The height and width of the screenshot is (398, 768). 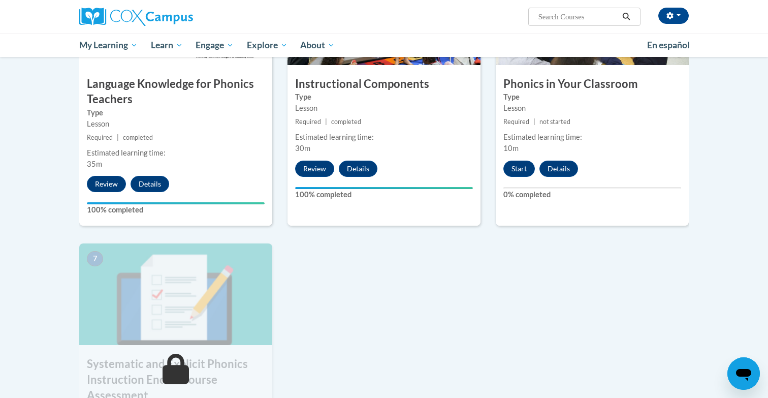 What do you see at coordinates (555, 121) in the screenshot?
I see `span: not started` at bounding box center [555, 121].